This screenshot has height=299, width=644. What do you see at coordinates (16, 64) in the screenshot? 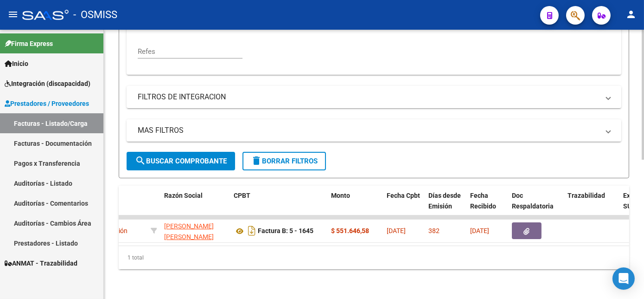
I see `span: Inicio` at bounding box center [16, 64].